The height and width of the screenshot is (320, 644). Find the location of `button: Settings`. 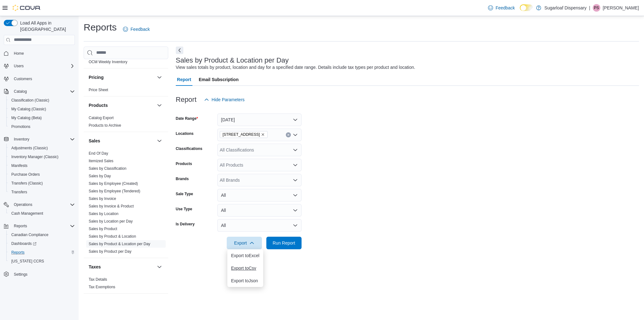

button: Settings is located at coordinates (39, 273).